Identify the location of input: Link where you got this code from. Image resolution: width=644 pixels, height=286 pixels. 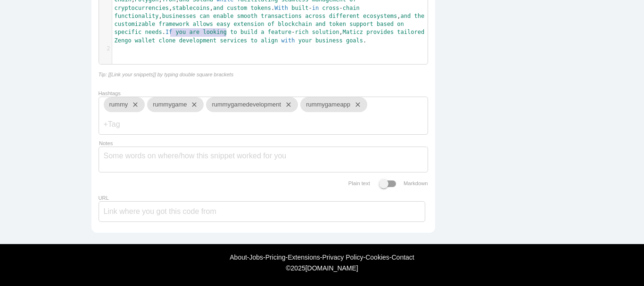
(262, 212).